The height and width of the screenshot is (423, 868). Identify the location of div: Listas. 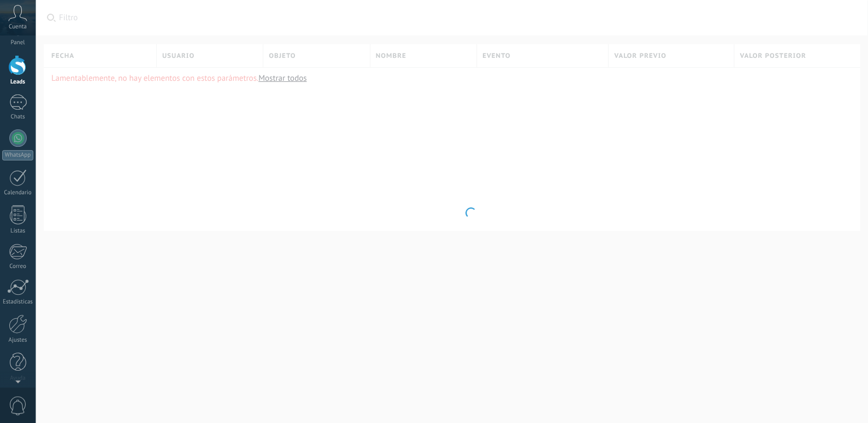
(18, 231).